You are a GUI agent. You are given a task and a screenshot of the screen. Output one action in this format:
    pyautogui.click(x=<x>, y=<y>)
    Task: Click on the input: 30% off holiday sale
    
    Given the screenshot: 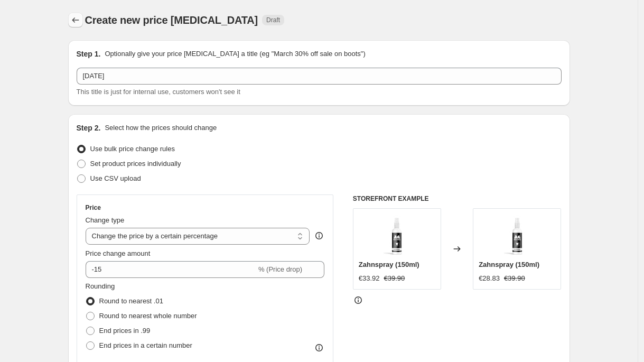 What is the action you would take?
    pyautogui.click(x=319, y=76)
    